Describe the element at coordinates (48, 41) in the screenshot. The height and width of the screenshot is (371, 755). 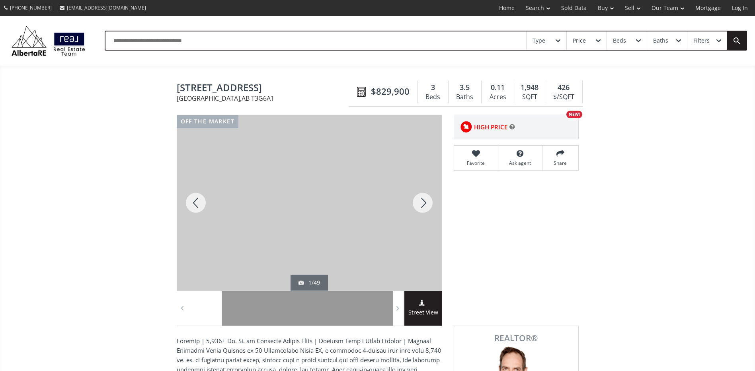
I see `img: Logo` at that location.